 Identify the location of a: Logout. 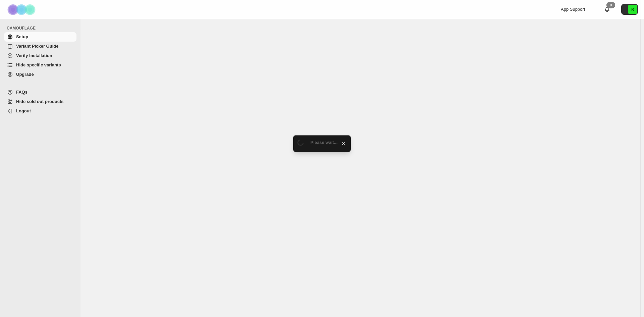
(40, 111).